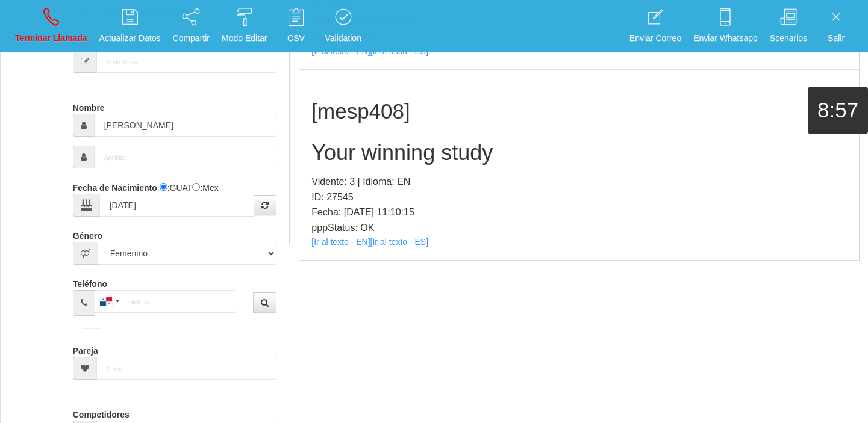  I want to click on a: Enviar Correo, so click(656, 26).